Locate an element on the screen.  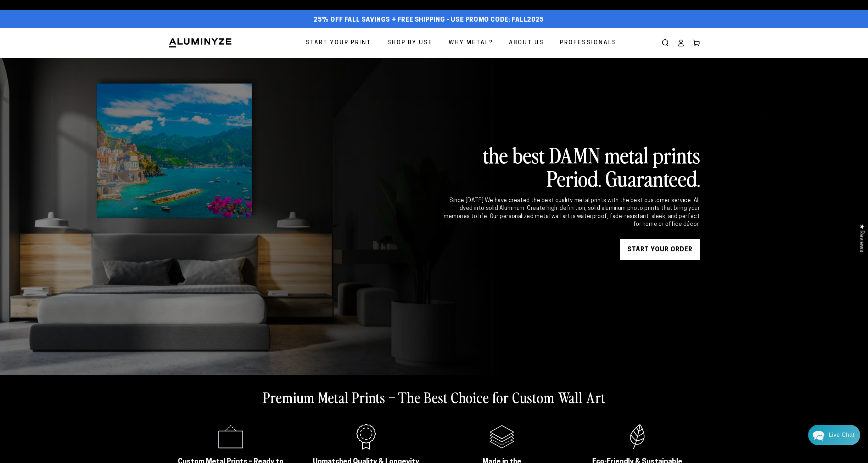
span: 25% off FALL Savings + Free Shipping - Use Promo Code: FALL2025 is located at coordinates (428, 20).